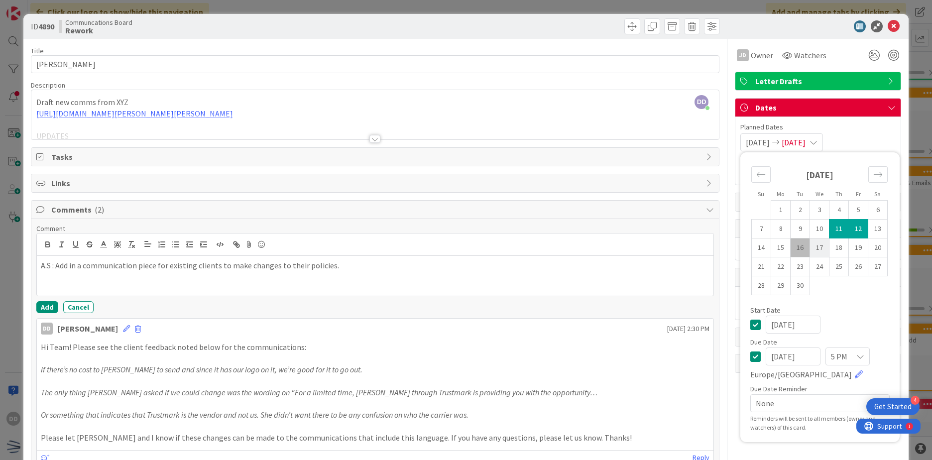 The width and height of the screenshot is (932, 460). I want to click on td: Choose Saturday, 09/27/2025 12:00 PM as your check-in date. It’s available., so click(878, 267).